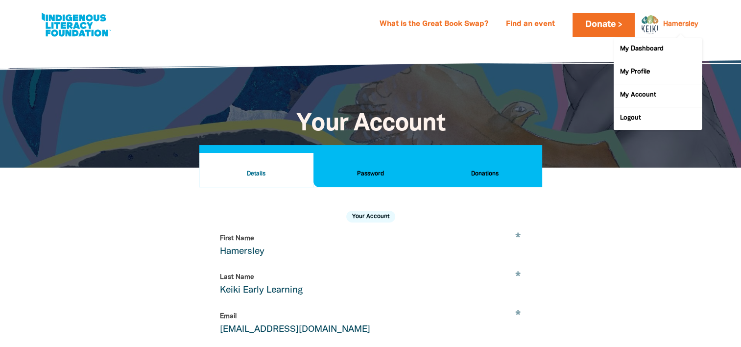 Image resolution: width=741 pixels, height=347 pixels. Describe the element at coordinates (371, 216) in the screenshot. I see `h2: Your Account` at that location.